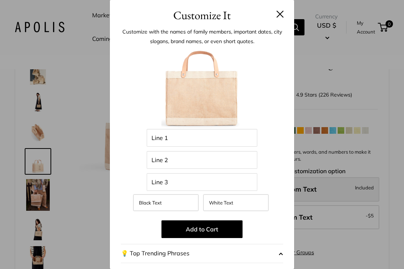  What do you see at coordinates (236, 203) in the screenshot?
I see `label: White Text` at bounding box center [236, 203].